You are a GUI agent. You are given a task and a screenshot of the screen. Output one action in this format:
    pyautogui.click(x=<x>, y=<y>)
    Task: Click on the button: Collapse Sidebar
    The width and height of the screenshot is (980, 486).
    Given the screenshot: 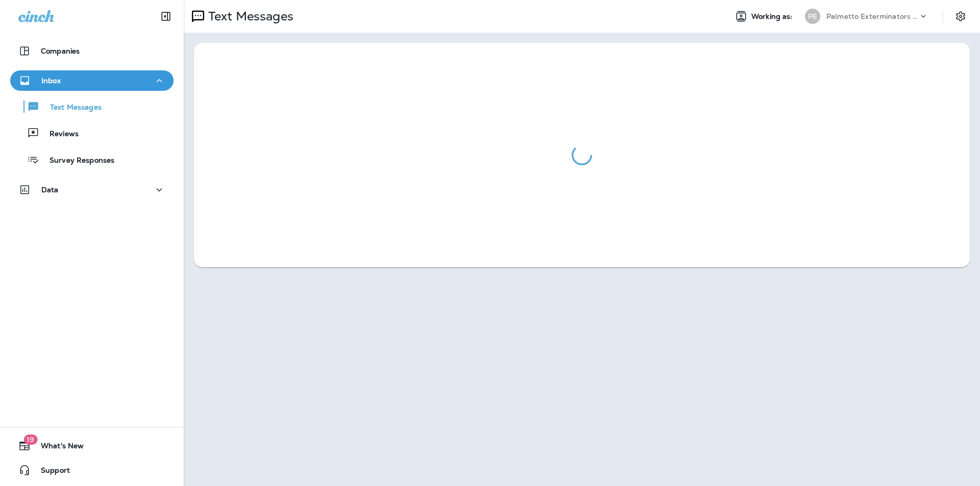 What is the action you would take?
    pyautogui.click(x=166, y=16)
    